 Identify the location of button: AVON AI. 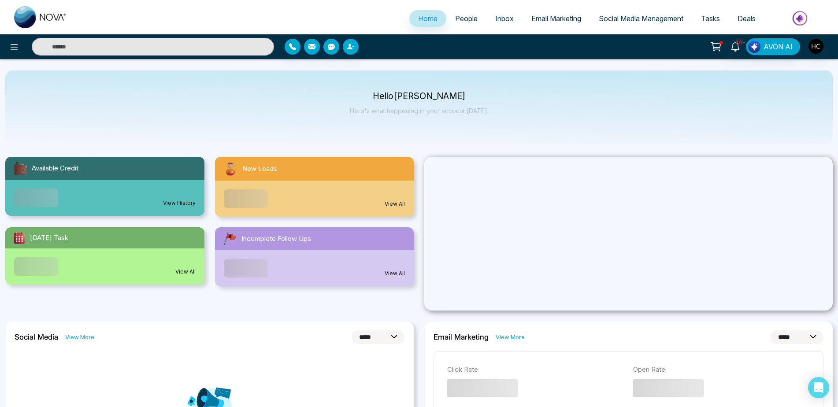
(772, 47).